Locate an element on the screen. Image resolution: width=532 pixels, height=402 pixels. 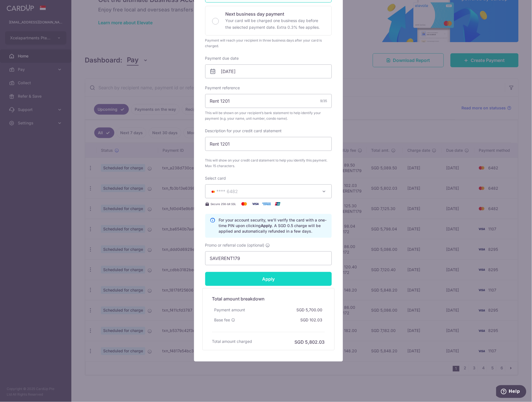
label: Payment reference is located at coordinates (223, 88).